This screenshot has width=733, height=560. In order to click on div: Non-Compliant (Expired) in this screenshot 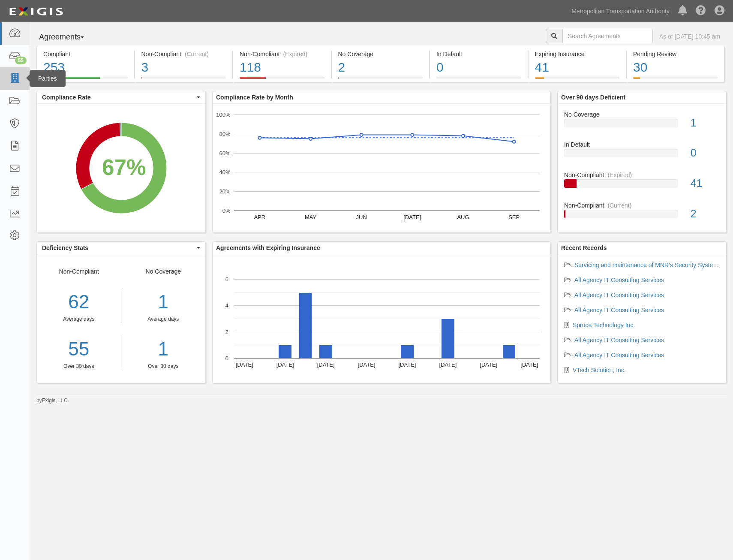, I will do `click(282, 54)`.